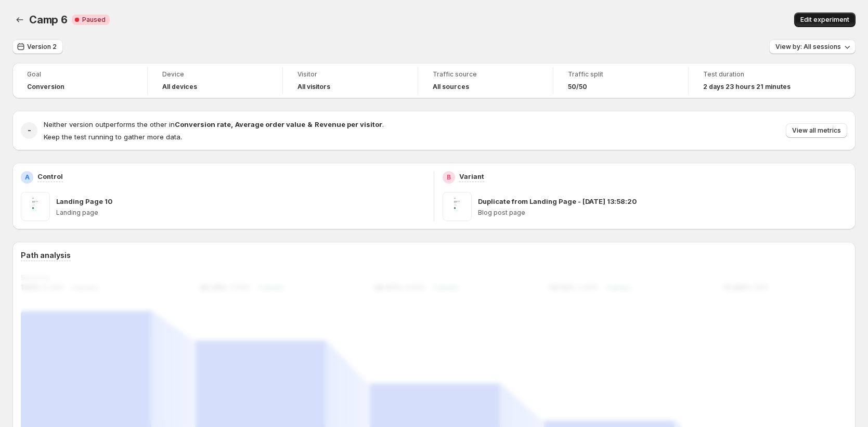 Image resolution: width=868 pixels, height=427 pixels. What do you see at coordinates (27, 178) in the screenshot?
I see `h2: A` at bounding box center [27, 178].